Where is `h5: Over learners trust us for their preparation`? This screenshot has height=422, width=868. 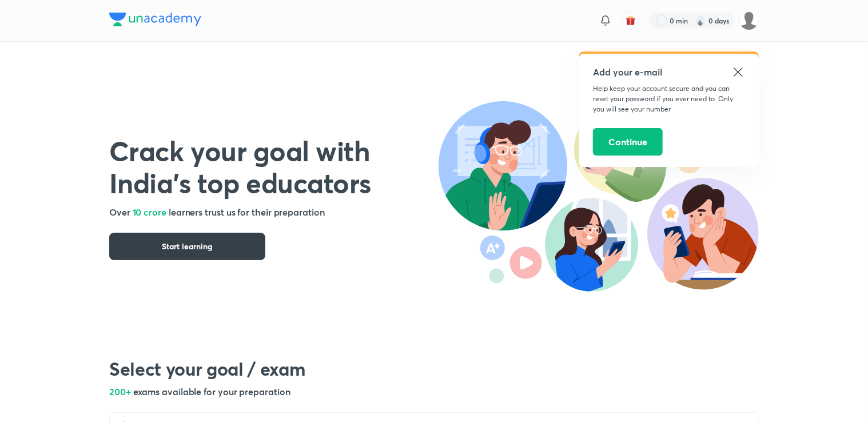 h5: Over learners trust us for their preparation is located at coordinates (274, 212).